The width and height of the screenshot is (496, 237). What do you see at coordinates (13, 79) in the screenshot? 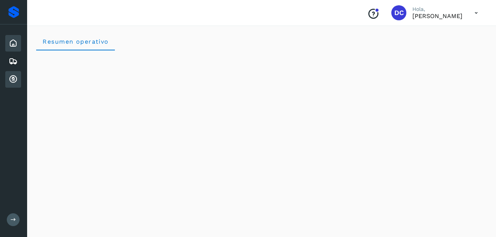
I see `div: Cuentas por cobrar` at bounding box center [13, 79].